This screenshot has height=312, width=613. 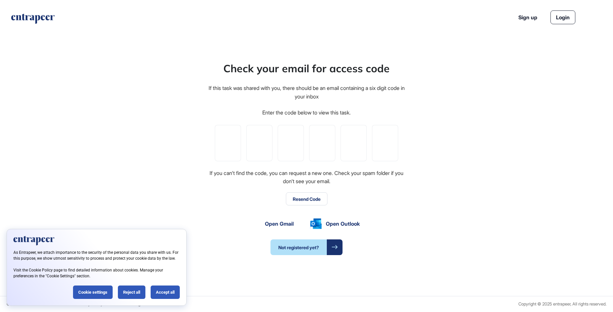 I want to click on a: Sign up, so click(x=528, y=17).